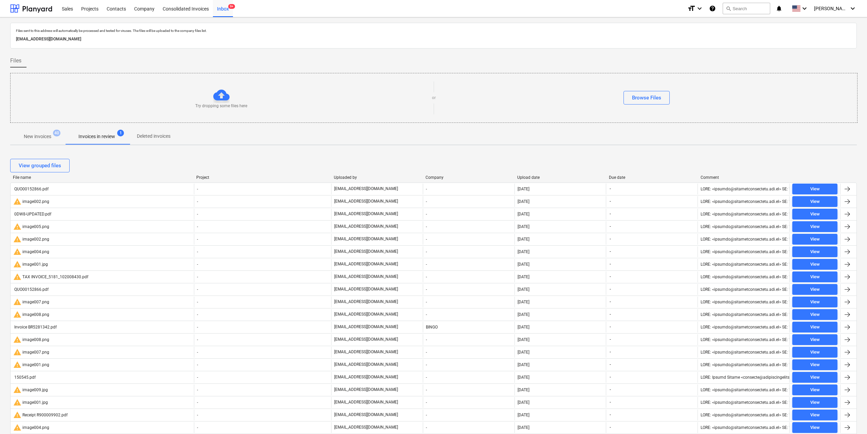 The image size is (867, 434). What do you see at coordinates (746, 8) in the screenshot?
I see `button: Search` at bounding box center [746, 8].